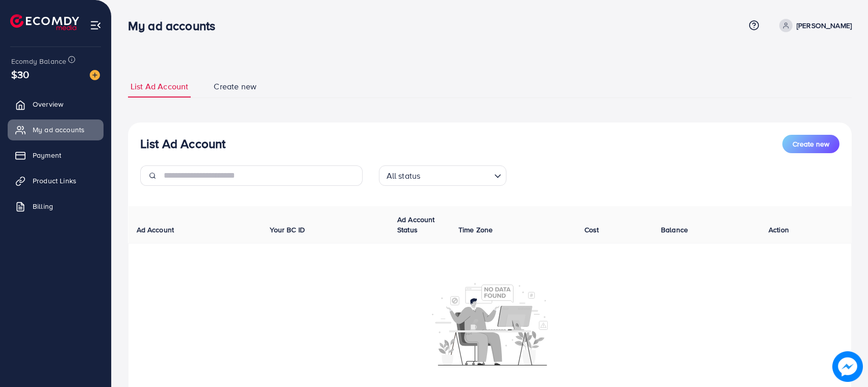 The width and height of the screenshot is (868, 387). What do you see at coordinates (45, 22) in the screenshot?
I see `a: logo` at bounding box center [45, 22].